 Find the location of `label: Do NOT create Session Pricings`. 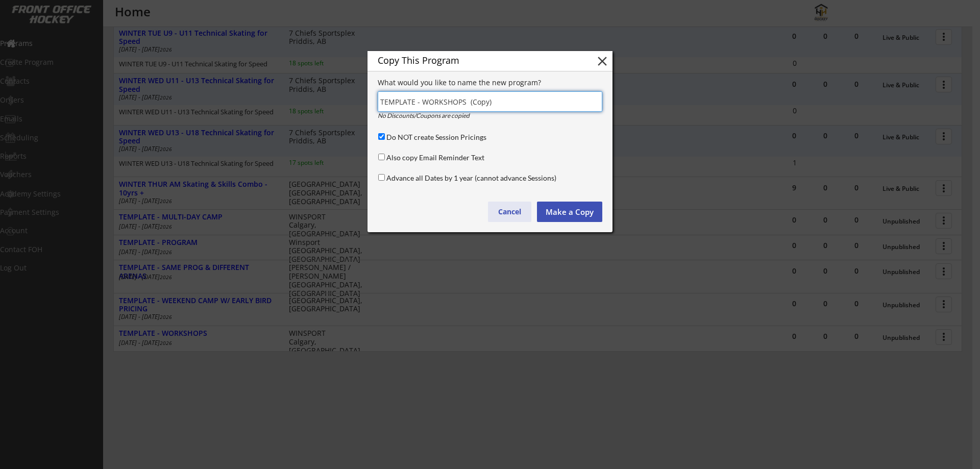

label: Do NOT create Session Pricings is located at coordinates (436, 137).